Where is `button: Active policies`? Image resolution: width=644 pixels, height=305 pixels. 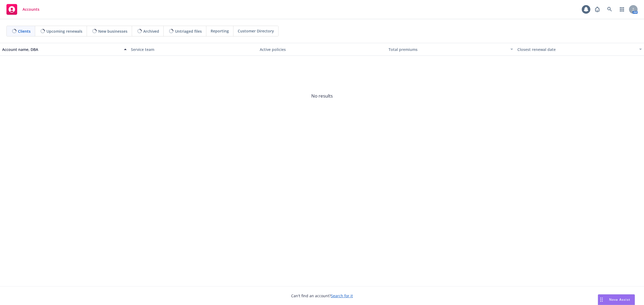
button: Active policies is located at coordinates (322, 49).